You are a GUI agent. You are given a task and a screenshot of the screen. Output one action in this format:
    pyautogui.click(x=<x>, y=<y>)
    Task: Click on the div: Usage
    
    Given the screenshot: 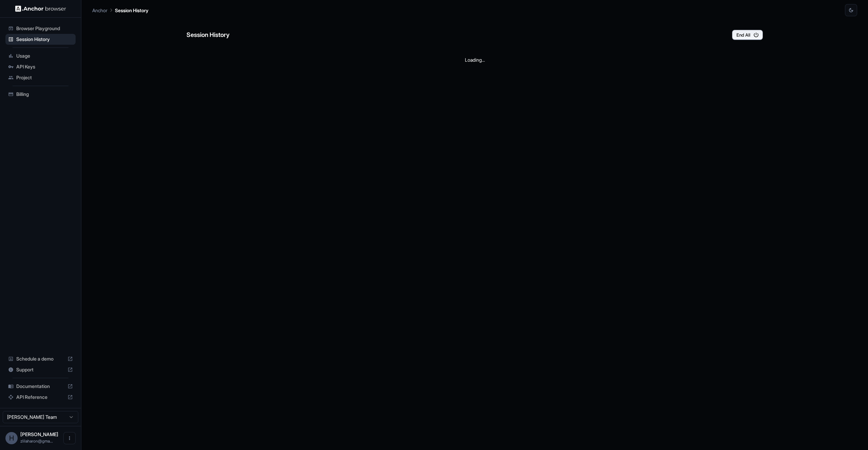 What is the action you would take?
    pyautogui.click(x=40, y=56)
    